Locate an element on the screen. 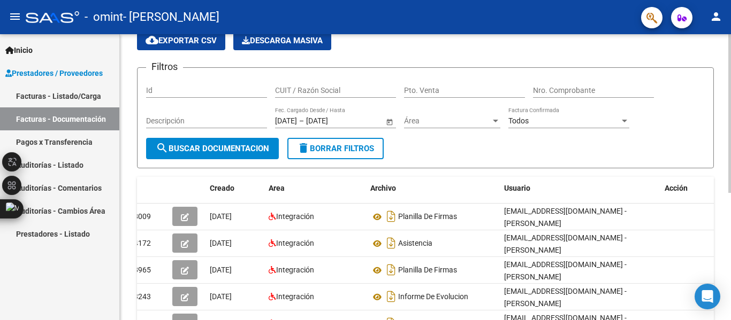 This screenshot has width=731, height=320. span: Archivo is located at coordinates (383, 188).